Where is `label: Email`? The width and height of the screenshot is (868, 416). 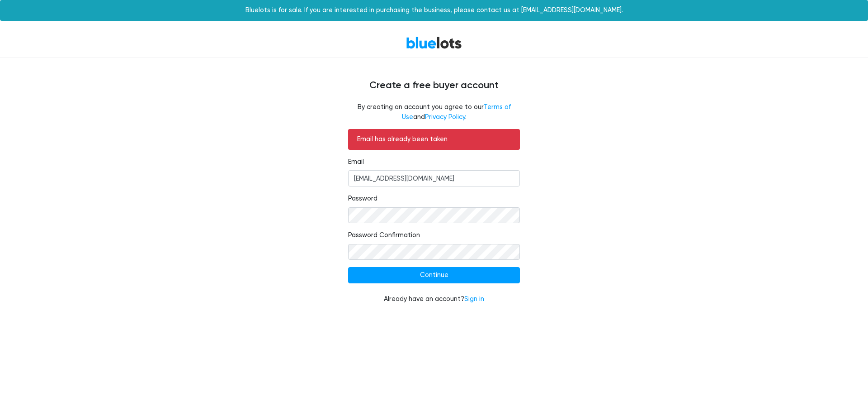 label: Email is located at coordinates (356, 162).